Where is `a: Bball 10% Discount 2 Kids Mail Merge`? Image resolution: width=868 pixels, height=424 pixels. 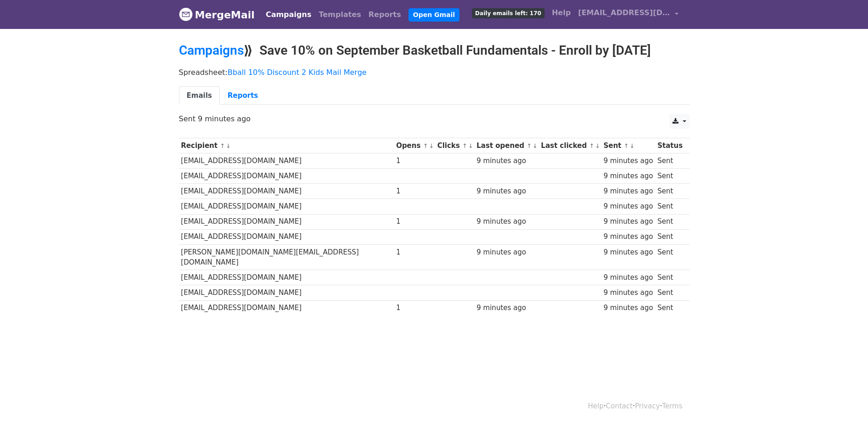 a: Bball 10% Discount 2 Kids Mail Merge is located at coordinates (297, 72).